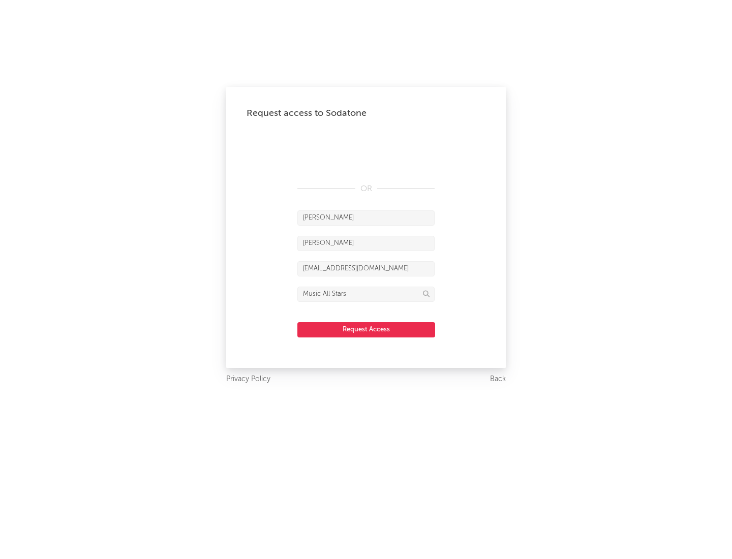 The width and height of the screenshot is (732, 559). I want to click on button: Request Access, so click(366, 330).